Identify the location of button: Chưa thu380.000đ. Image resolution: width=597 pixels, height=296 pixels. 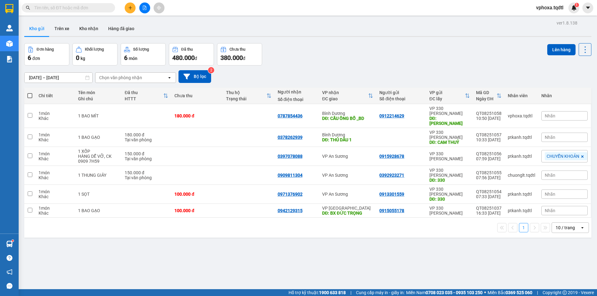
(239, 54).